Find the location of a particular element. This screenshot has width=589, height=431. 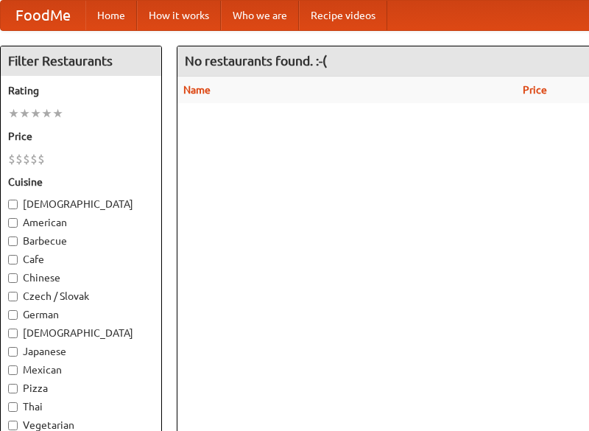

input: Chinese is located at coordinates (13, 278).